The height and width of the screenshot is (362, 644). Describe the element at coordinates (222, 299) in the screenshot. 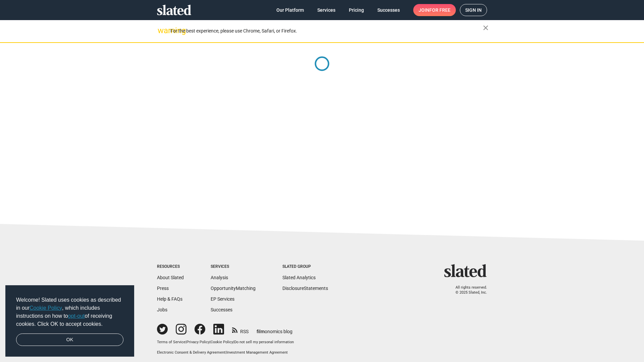

I see `a: EP Services` at that location.